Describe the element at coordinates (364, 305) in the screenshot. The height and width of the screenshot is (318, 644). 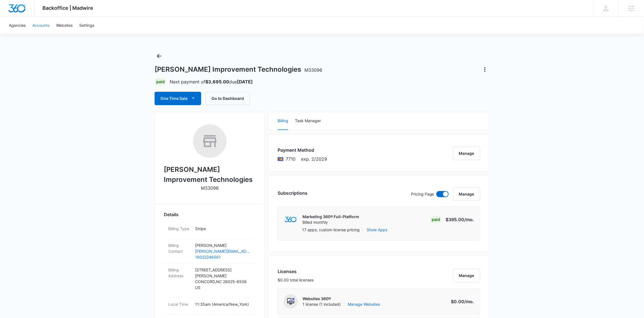
I see `a: Manage Websites` at that location.